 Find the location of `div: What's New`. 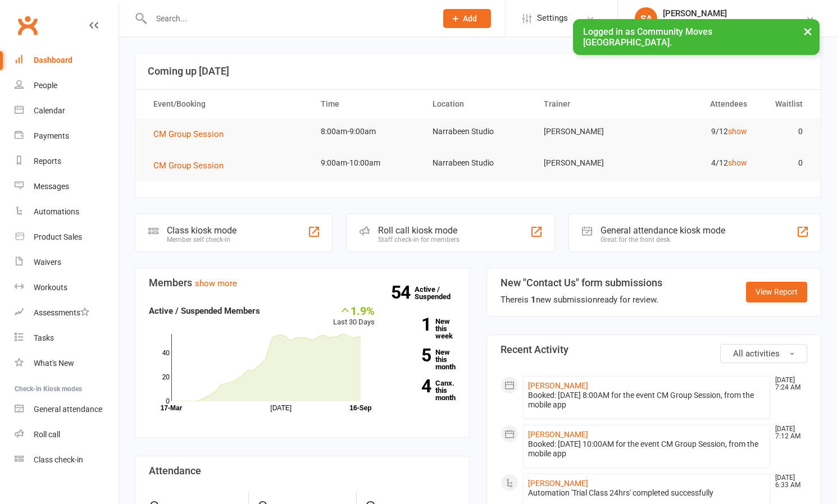

div: What's New is located at coordinates (54, 364).